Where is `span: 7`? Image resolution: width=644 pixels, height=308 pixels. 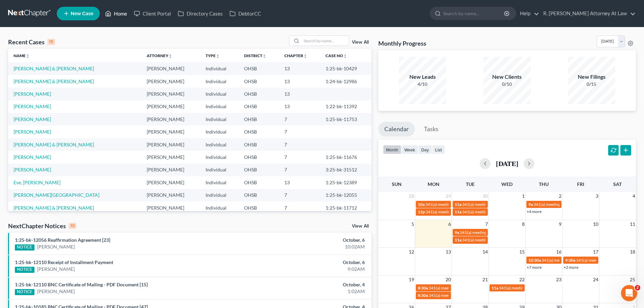
span: 7 is located at coordinates (486, 224).